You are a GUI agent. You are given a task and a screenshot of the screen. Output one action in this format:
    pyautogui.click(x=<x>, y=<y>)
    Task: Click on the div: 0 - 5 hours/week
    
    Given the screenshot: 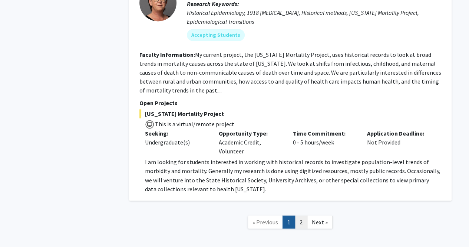 What is the action you would take?
    pyautogui.click(x=324, y=142)
    